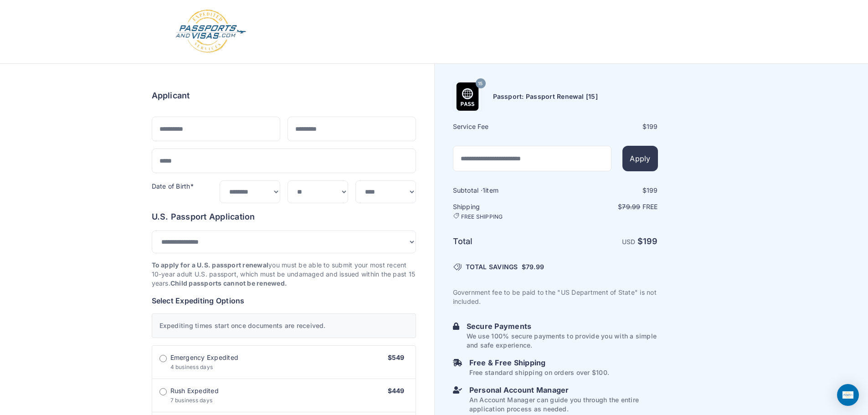 The image size is (868, 415). I want to click on span: 1, so click(484, 190).